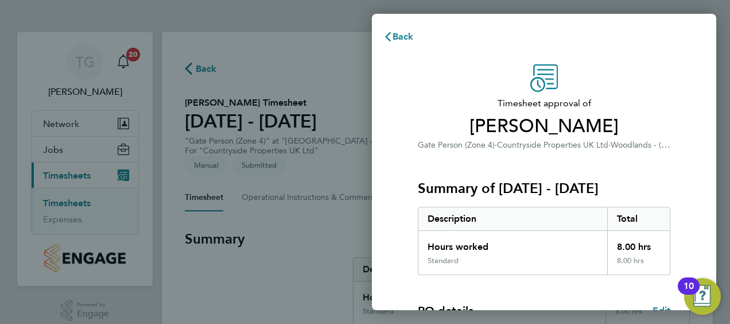  What do you see at coordinates (544, 240) in the screenshot?
I see `div: Summary of 25 - 31 Aug 2025` at bounding box center [544, 240].